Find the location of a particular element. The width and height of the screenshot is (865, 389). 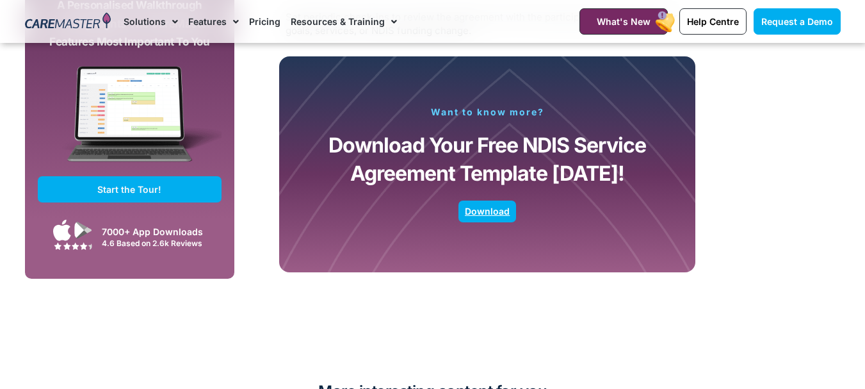

span: Request a Demo is located at coordinates (797, 21).